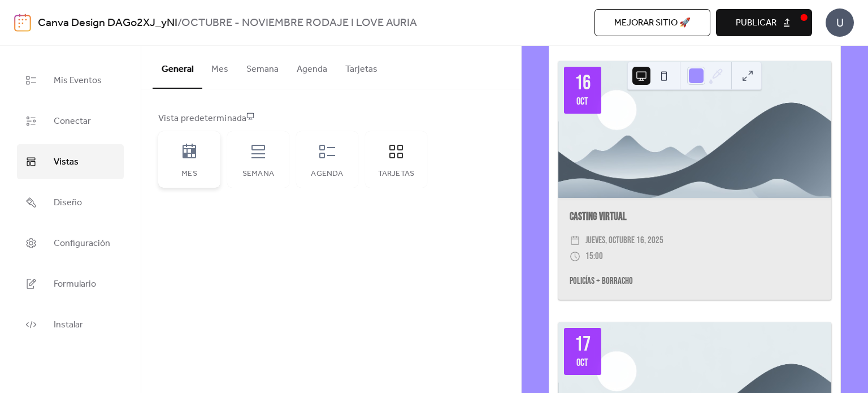 This screenshot has width=868, height=393. Describe the element at coordinates (70, 243) in the screenshot. I see `a: Configuración` at that location.